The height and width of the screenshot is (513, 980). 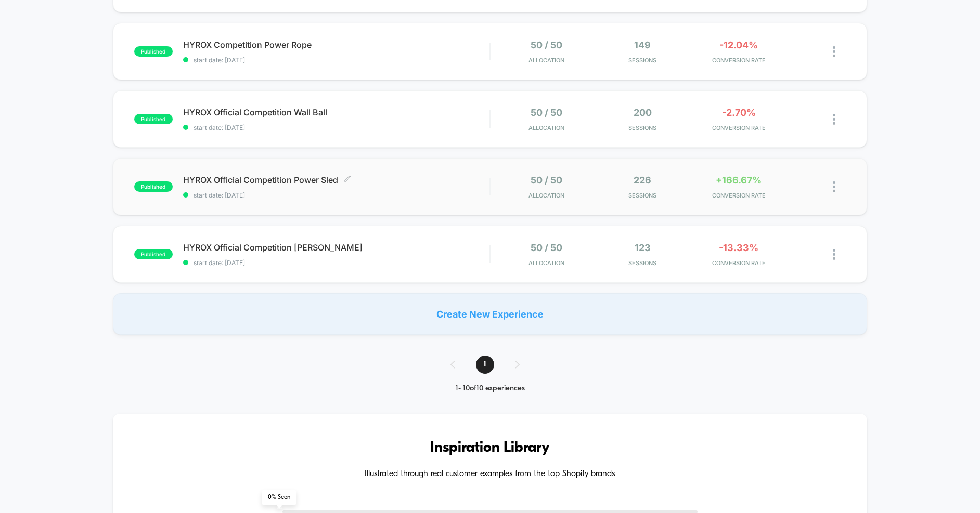 What do you see at coordinates (738, 112) in the screenshot?
I see `span: -2.70%` at bounding box center [738, 112].